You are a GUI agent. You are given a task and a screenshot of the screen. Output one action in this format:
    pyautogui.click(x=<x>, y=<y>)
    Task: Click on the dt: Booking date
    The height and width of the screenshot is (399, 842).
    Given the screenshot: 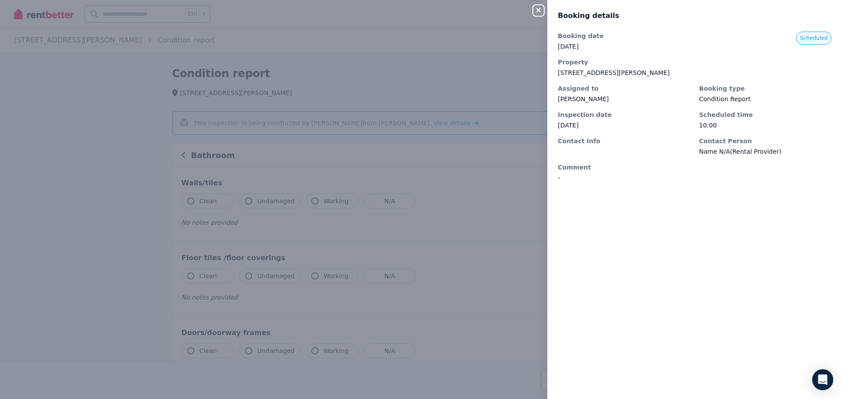 What is the action you would take?
    pyautogui.click(x=694, y=36)
    